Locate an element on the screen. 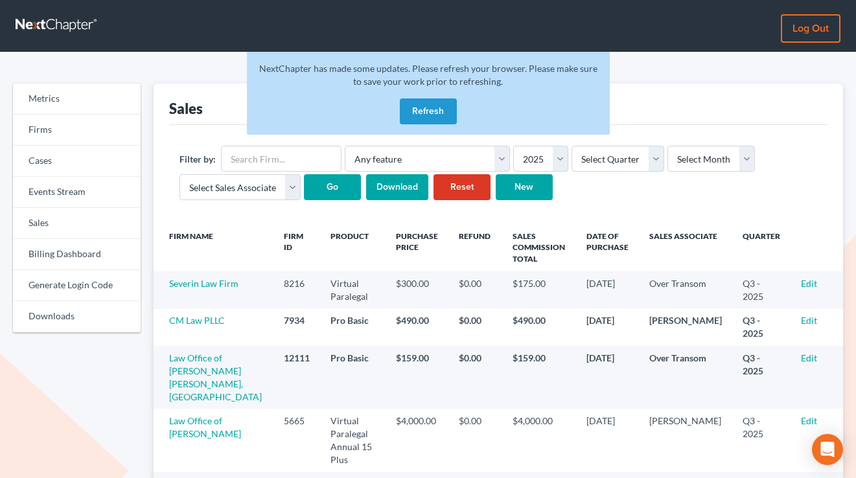 Image resolution: width=856 pixels, height=478 pixels. button: Refresh is located at coordinates (429, 112).